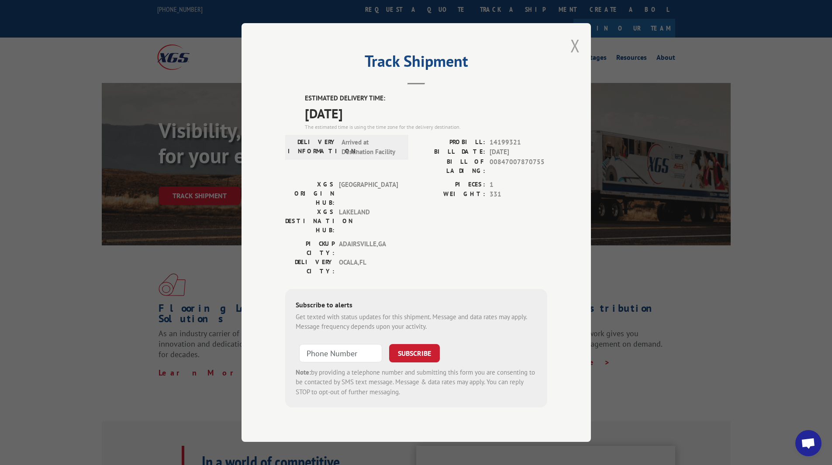 This screenshot has height=465, width=832. What do you see at coordinates (310, 249) in the screenshot?
I see `label: PICKUP CITY:` at bounding box center [310, 249].